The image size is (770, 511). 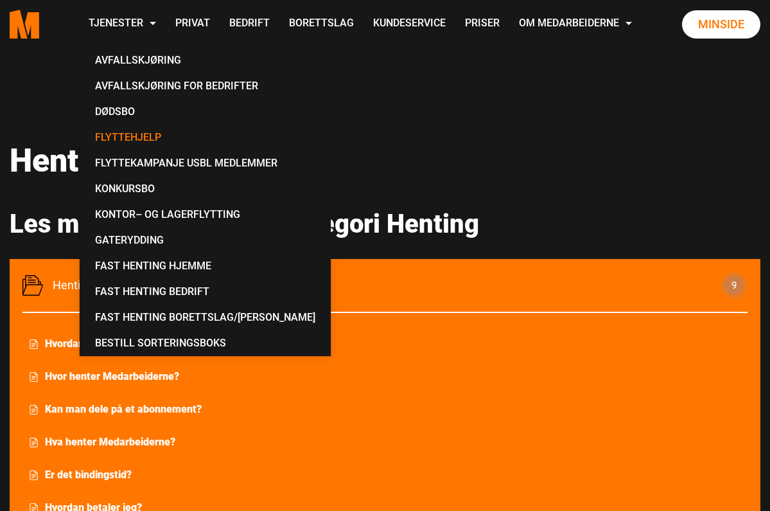 What do you see at coordinates (205, 112) in the screenshot?
I see `a: Dødsbo` at bounding box center [205, 112].